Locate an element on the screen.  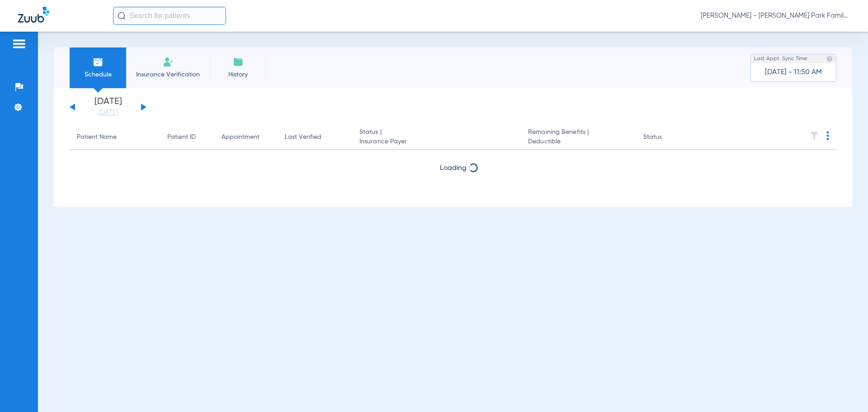
th: Remaining Benefits | is located at coordinates (578, 137).